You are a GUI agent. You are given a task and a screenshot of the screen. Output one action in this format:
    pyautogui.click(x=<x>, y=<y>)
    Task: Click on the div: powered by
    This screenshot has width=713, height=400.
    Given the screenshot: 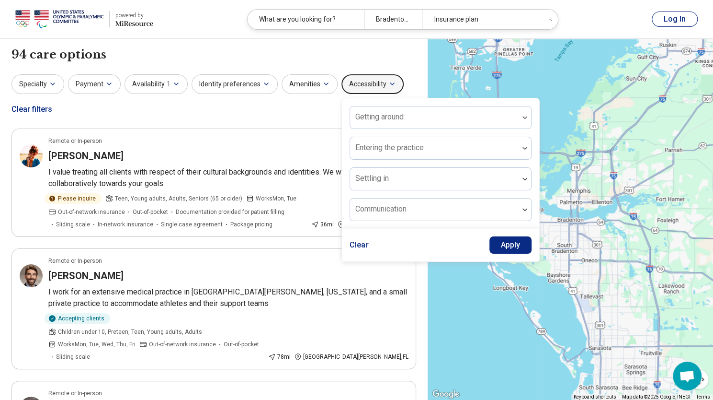 What is the action you would take?
    pyautogui.click(x=134, y=15)
    